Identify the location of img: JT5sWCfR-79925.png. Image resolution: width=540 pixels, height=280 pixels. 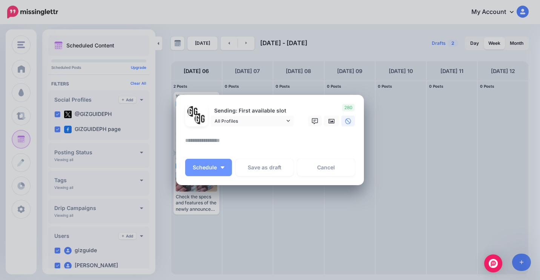
(200, 119).